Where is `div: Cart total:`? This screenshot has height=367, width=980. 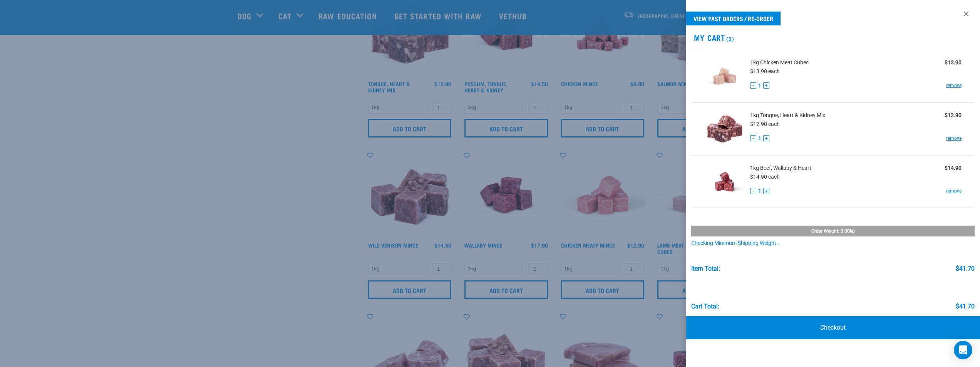 div: Cart total: is located at coordinates (705, 306).